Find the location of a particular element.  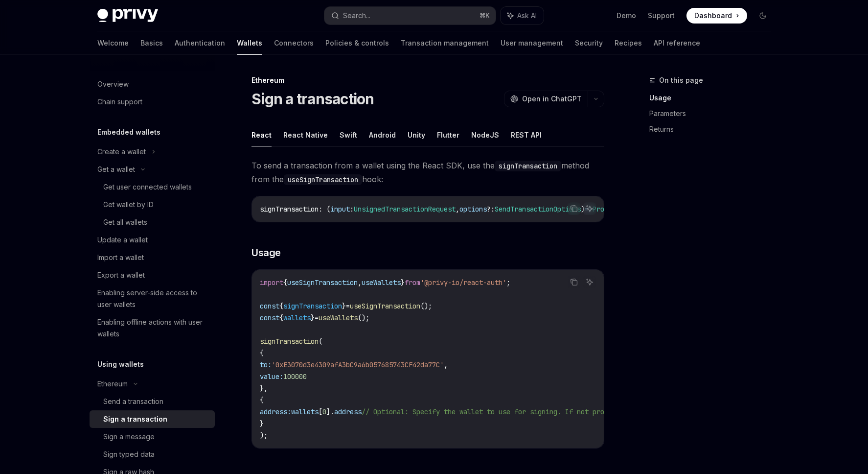

span: to: is located at coordinates (265, 365).